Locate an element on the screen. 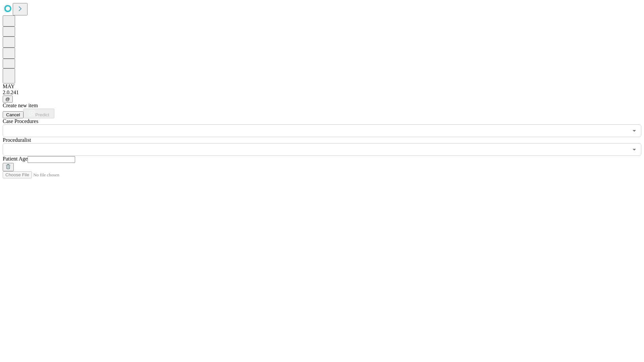  span: Create new item is located at coordinates (20, 106).